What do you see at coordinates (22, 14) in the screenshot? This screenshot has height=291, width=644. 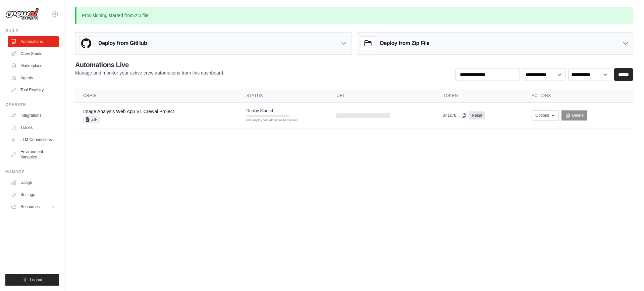 I see `img: Logo` at bounding box center [22, 14].